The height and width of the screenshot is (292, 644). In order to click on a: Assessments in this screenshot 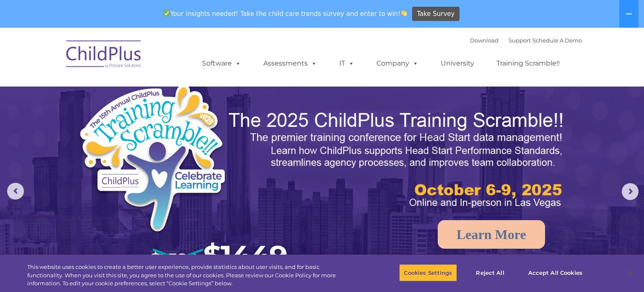, I will do `click(290, 63)`.